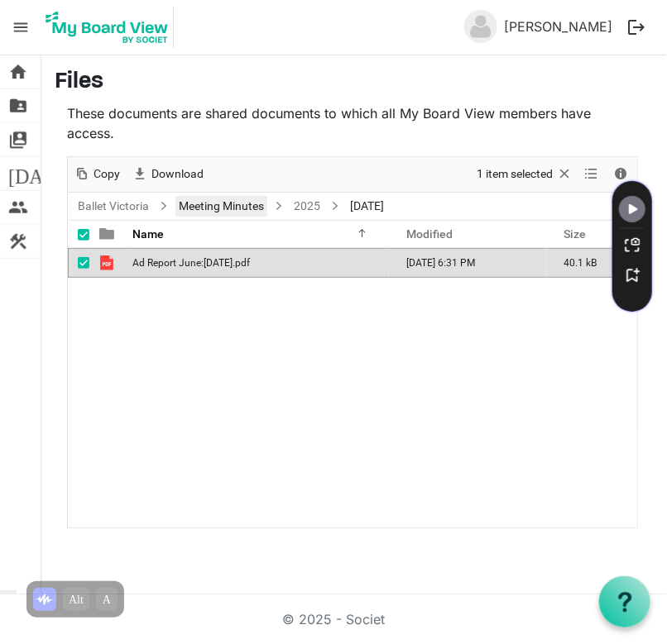  Describe the element at coordinates (168, 174) in the screenshot. I see `button: Download` at that location.